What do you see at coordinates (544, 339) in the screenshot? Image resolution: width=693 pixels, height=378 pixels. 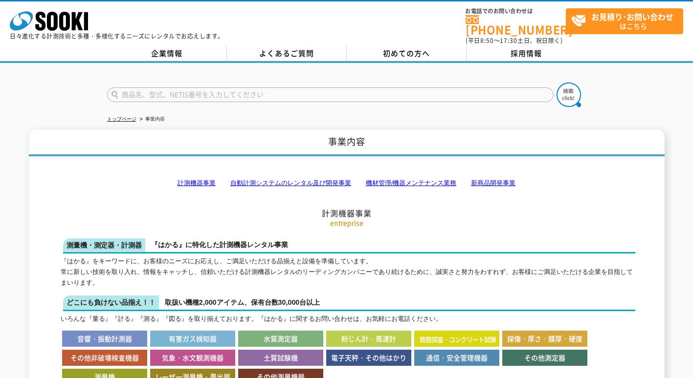 I see `li: 探傷・厚さ・膜厚・硬度` at bounding box center [544, 339].